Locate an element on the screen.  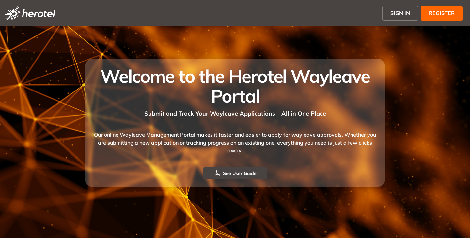
div: Submit and Track Your Wayleave Applications – All in One Place is located at coordinates (235, 112).